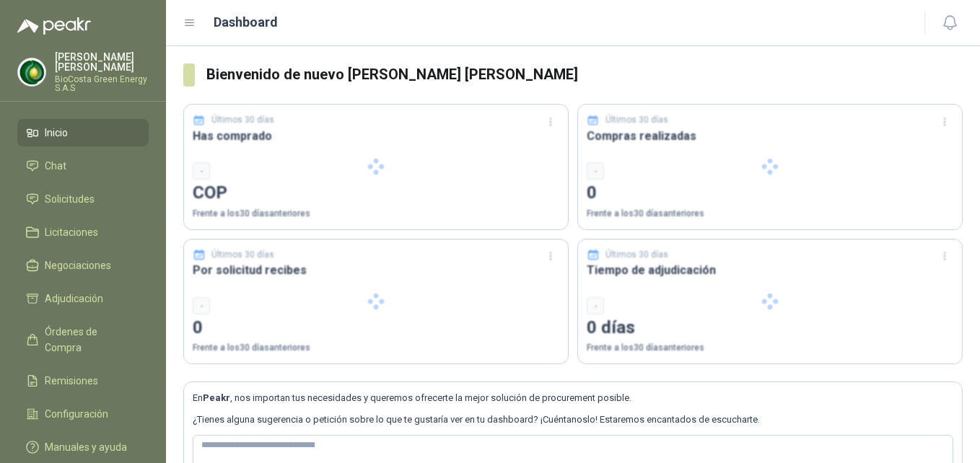 Image resolution: width=980 pixels, height=463 pixels. What do you see at coordinates (101, 84) in the screenshot?
I see `p: BioCosta Green Energy S.A.S` at bounding box center [101, 84].